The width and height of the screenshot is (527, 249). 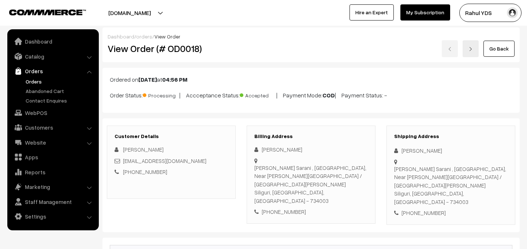 I want to click on img: COMMMERCE, so click(x=48, y=12).